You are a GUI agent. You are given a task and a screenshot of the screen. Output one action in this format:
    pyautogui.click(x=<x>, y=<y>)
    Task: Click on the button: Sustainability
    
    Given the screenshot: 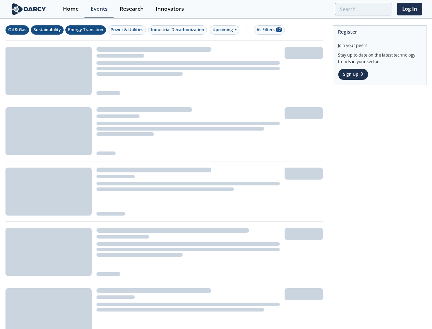 What is the action you would take?
    pyautogui.click(x=47, y=30)
    